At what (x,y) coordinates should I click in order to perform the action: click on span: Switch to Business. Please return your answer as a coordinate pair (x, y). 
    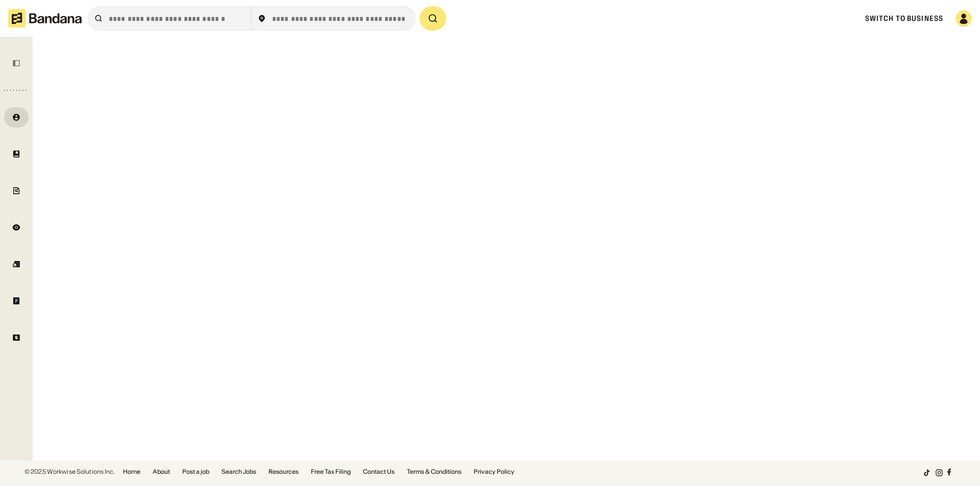
    Looking at the image, I should click on (904, 18).